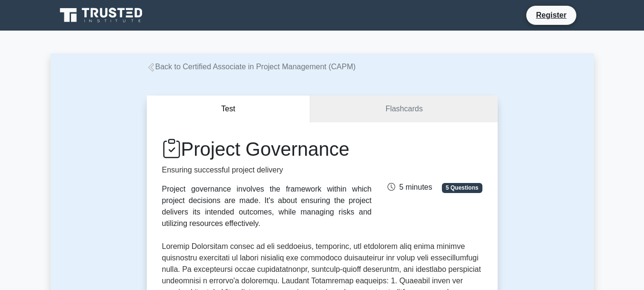 The image size is (644, 290). I want to click on h1: Project Governance, so click(267, 149).